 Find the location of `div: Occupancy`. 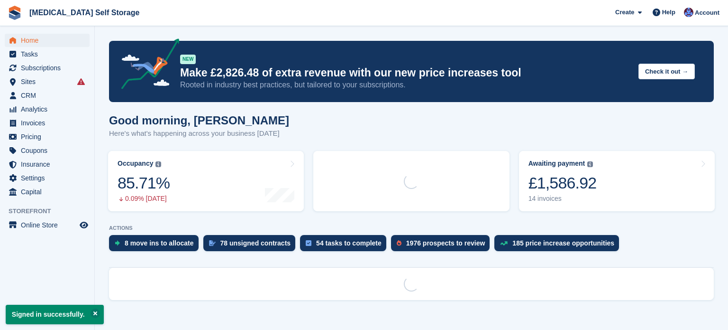

div: Occupancy is located at coordinates (135, 163).